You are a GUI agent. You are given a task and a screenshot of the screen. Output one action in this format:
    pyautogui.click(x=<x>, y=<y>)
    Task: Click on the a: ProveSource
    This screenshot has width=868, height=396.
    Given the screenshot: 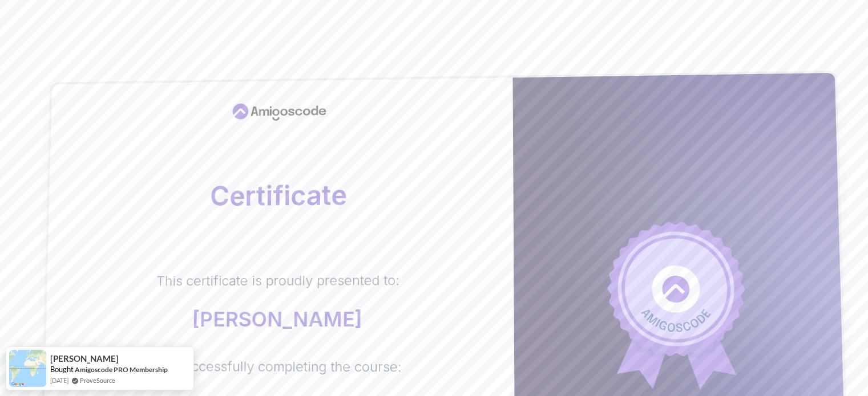 What is the action you would take?
    pyautogui.click(x=97, y=380)
    